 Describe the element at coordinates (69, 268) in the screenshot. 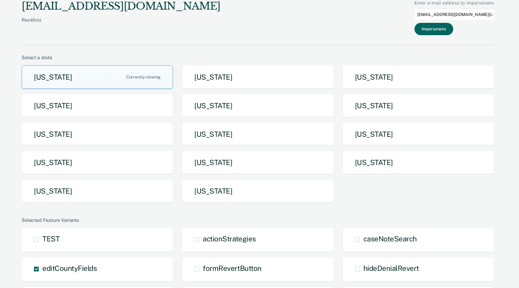

I see `span: editCountyFields` at that location.